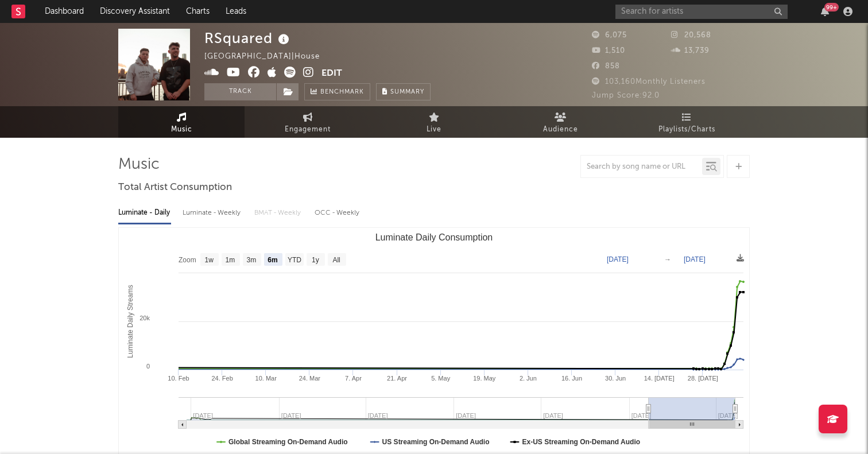 The image size is (868, 454). What do you see at coordinates (213, 213) in the screenshot?
I see `div: Luminate - Weekly` at bounding box center [213, 213].